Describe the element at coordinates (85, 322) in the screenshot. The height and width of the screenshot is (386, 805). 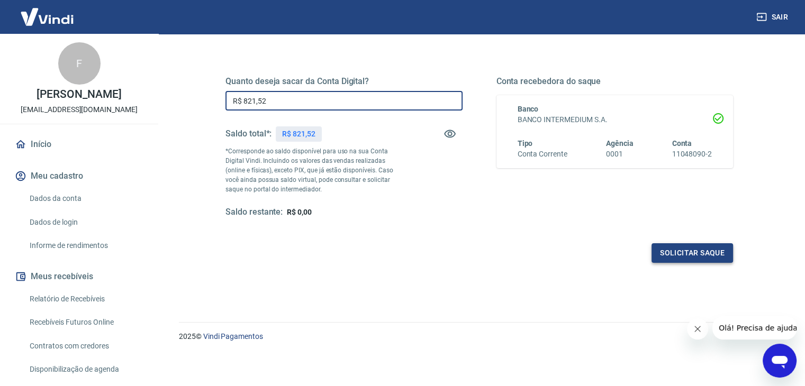
I see `a: Recebíveis Futuros Online` at that location.